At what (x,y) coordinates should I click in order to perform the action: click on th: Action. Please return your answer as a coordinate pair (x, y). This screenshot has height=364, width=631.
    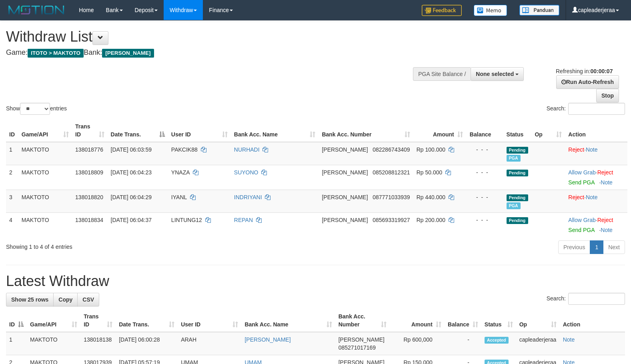
    Looking at the image, I should click on (592, 320).